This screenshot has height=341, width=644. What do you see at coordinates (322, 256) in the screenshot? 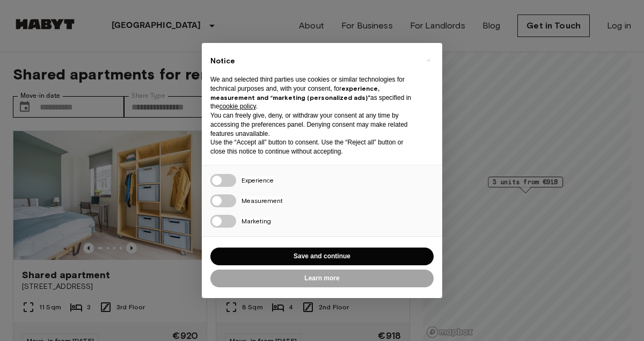
I see `button: Save and continue` at bounding box center [322, 256].